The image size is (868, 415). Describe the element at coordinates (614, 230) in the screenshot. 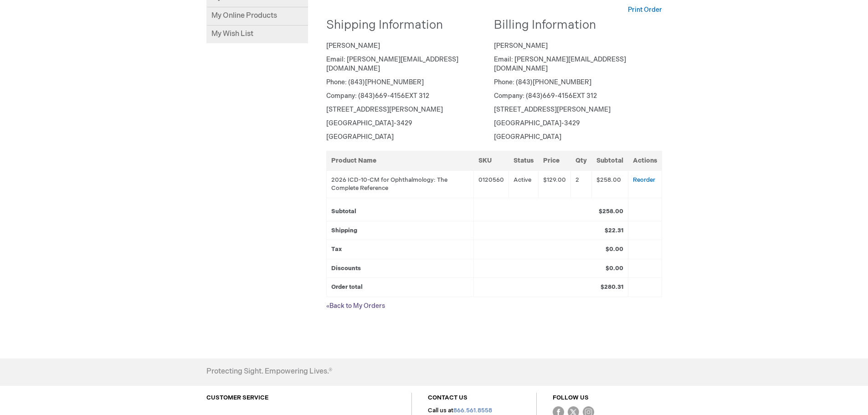

I see `strong: $22.31` at that location.